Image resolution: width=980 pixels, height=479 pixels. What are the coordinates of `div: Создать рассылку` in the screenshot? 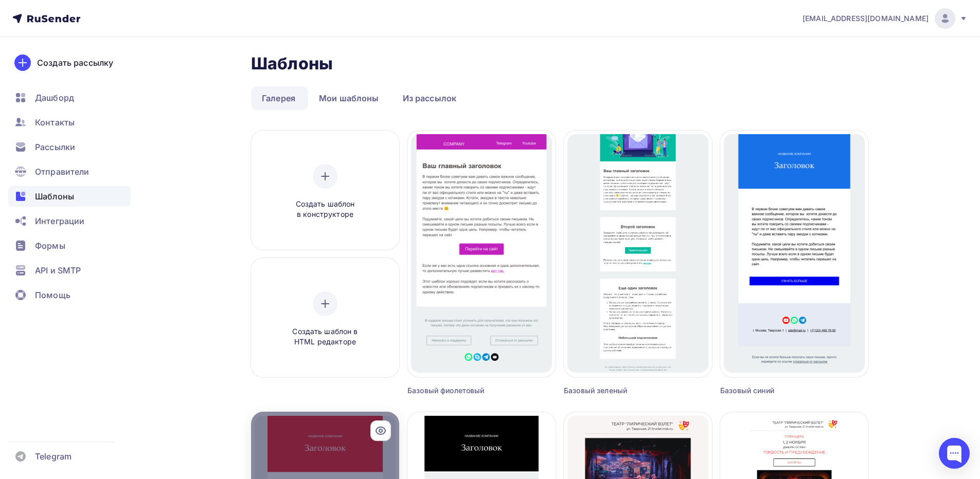 It's located at (75, 63).